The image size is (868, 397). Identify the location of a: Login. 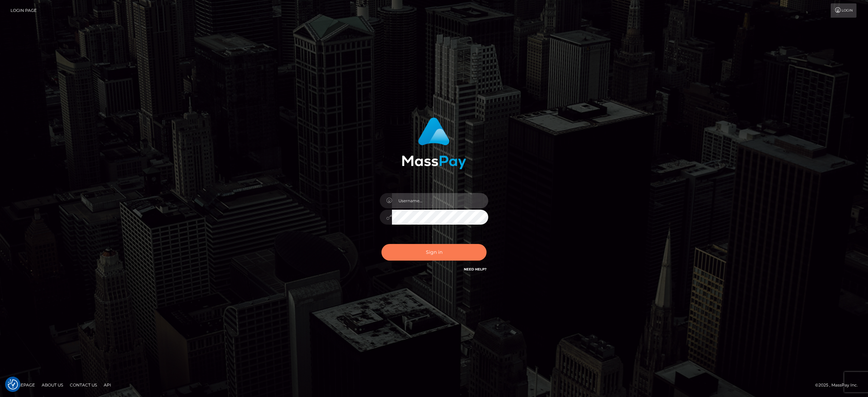
(844, 11).